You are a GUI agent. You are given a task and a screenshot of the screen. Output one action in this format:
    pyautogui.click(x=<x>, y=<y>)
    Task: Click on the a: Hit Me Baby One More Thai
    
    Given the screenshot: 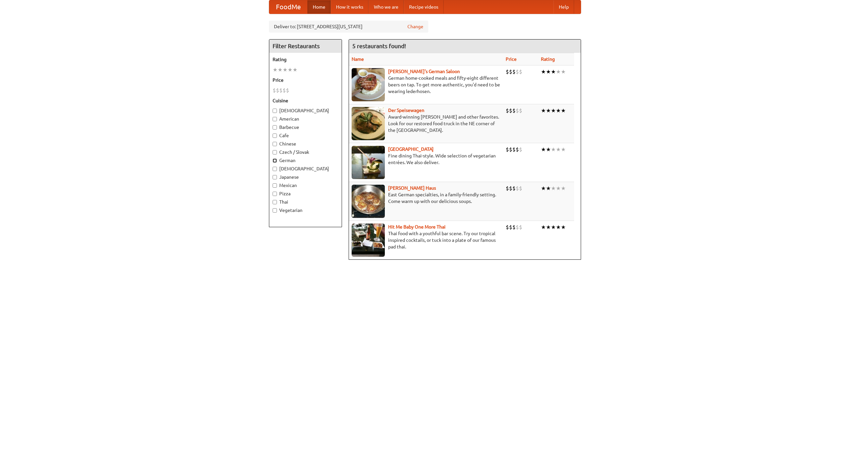 What is the action you would take?
    pyautogui.click(x=417, y=227)
    